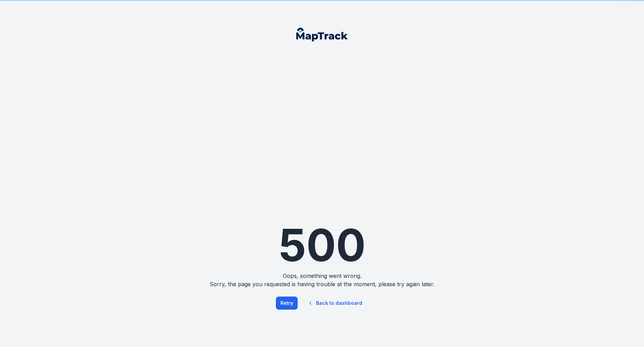 The image size is (644, 347). I want to click on nav: Global, so click(322, 34).